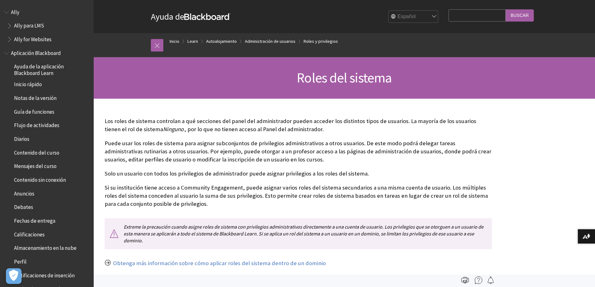  What do you see at coordinates (465, 280) in the screenshot?
I see `img: Print` at bounding box center [465, 280].